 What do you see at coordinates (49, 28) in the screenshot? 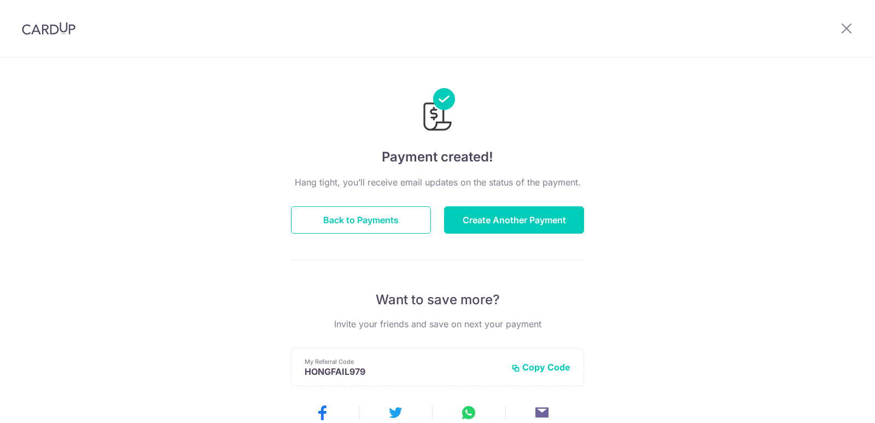
I see `img: CardUp` at bounding box center [49, 28].